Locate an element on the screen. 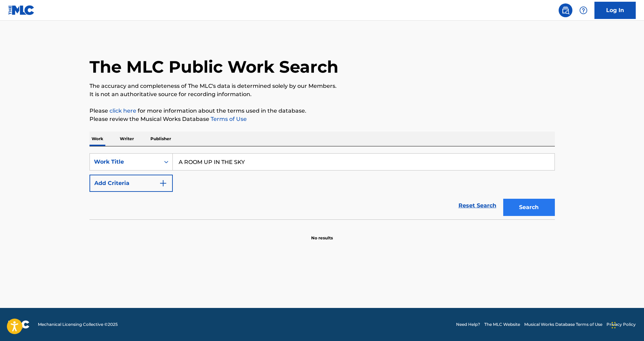  a: click here is located at coordinates (123, 110).